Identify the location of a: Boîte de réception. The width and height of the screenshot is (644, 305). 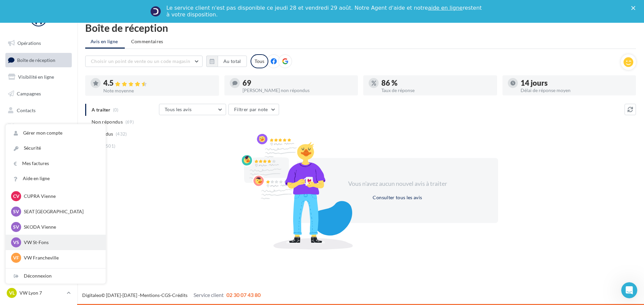
(38, 60).